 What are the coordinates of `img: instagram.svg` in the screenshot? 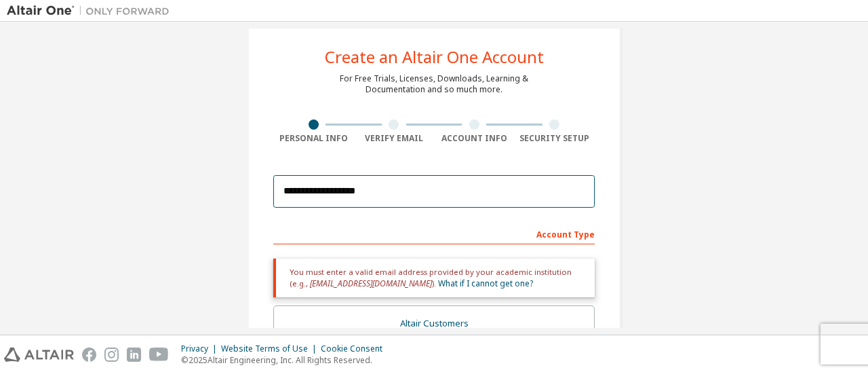 It's located at (111, 354).